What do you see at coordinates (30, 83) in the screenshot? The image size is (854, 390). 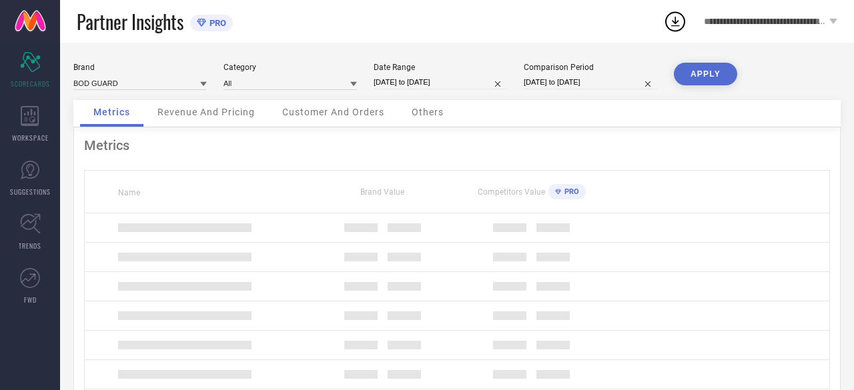 I see `span: SCORECARDS` at bounding box center [30, 83].